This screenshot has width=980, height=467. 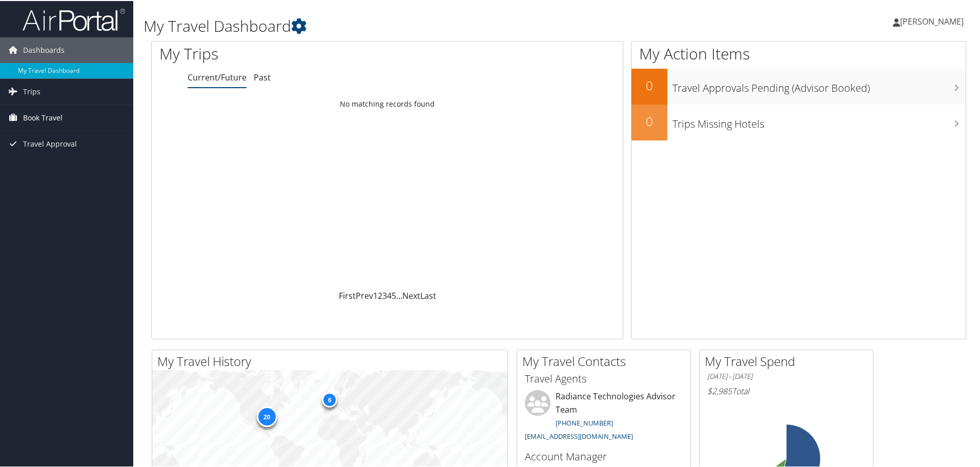 What do you see at coordinates (786, 390) in the screenshot?
I see `h6: Total` at bounding box center [786, 390].